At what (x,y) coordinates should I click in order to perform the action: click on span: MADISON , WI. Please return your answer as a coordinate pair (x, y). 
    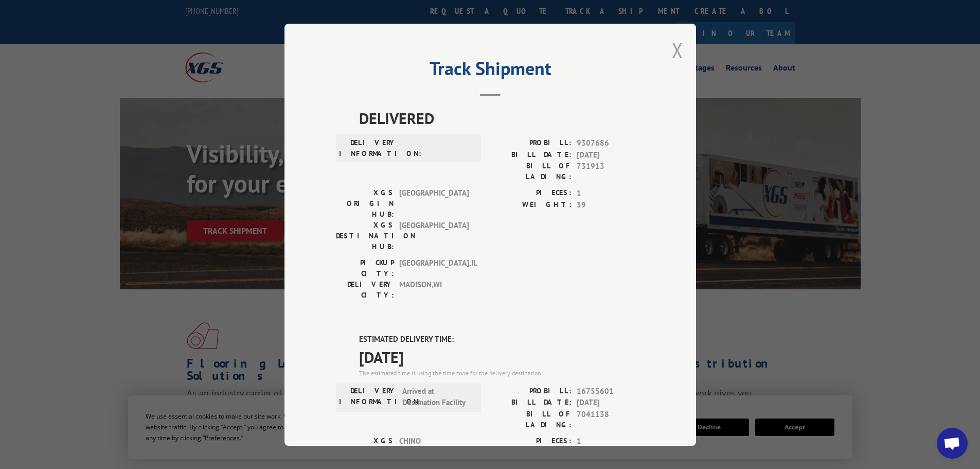
    Looking at the image, I should click on (433, 290).